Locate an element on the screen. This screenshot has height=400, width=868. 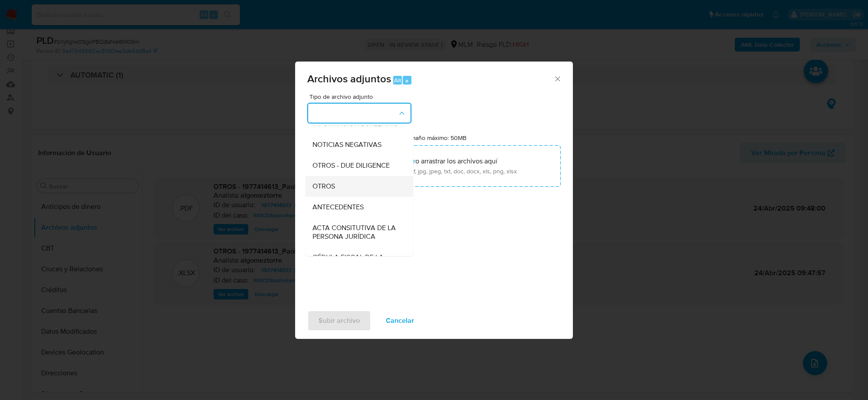
span: OTROS - DUE DILIGENCE is located at coordinates (351, 166).